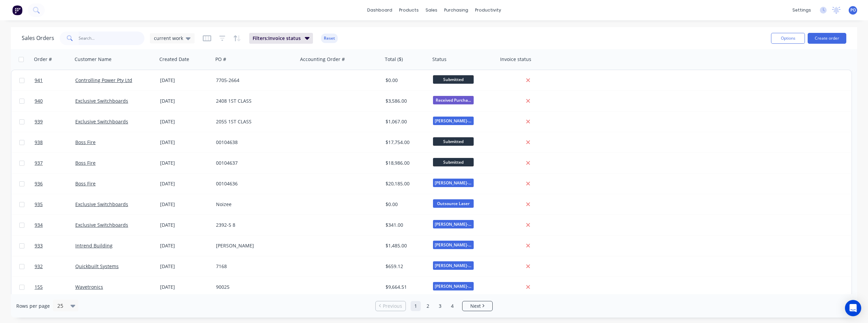 Image resolution: width=868 pixels, height=323 pixels. Describe the element at coordinates (475, 306) in the screenshot. I see `span: Next` at that location.